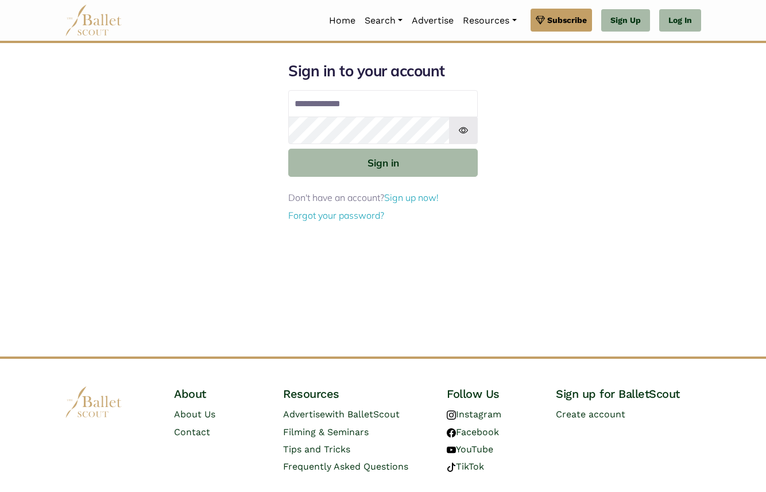  Describe the element at coordinates (472, 432) in the screenshot. I see `a: Facebook` at that location.